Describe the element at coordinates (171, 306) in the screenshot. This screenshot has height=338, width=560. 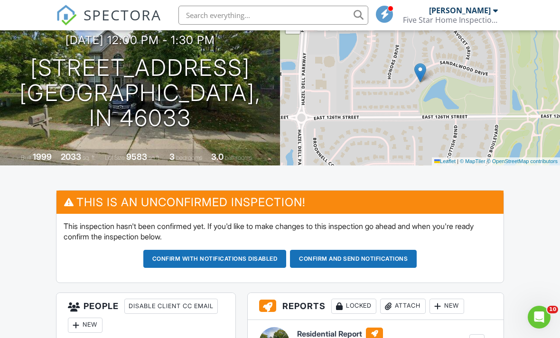
I see `div: Disable Client CC Email` at that location.